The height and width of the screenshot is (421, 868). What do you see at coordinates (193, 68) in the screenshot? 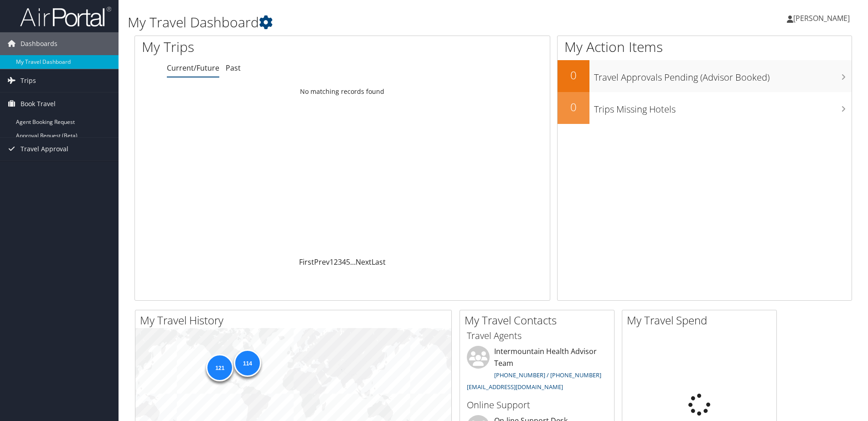
I see `a: Current/Future` at bounding box center [193, 68].